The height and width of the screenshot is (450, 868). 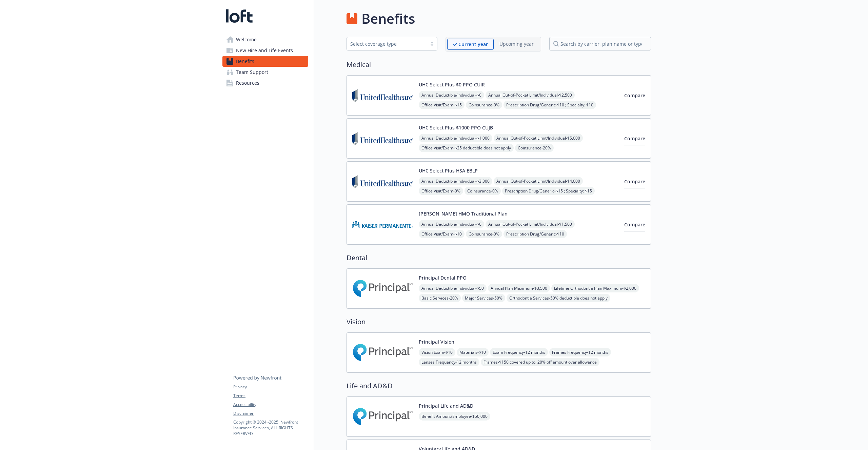 I want to click on h2: Dental, so click(x=499, y=258).